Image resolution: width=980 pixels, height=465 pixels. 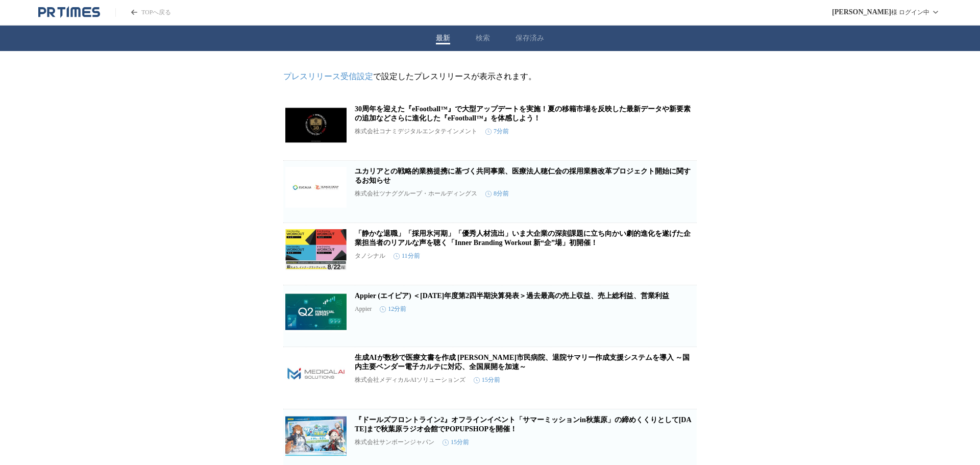 I want to click on img: 30周年を迎えた『eFootball™』で大型アップデートを実施！夏の移籍市場を反映した最新データや新要素の追加などさらに進化した『eFootball™』を体感しよう！, so click(x=316, y=125).